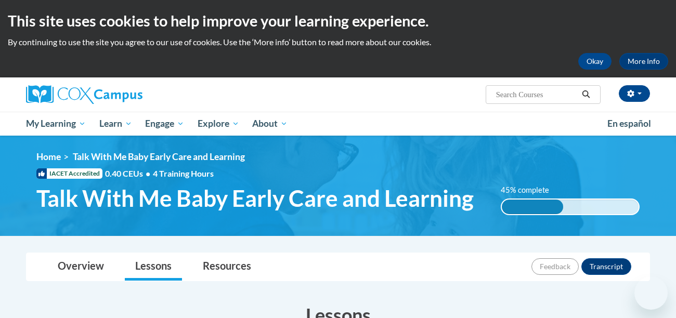 The image size is (676, 318). I want to click on button: Feedback, so click(554, 267).